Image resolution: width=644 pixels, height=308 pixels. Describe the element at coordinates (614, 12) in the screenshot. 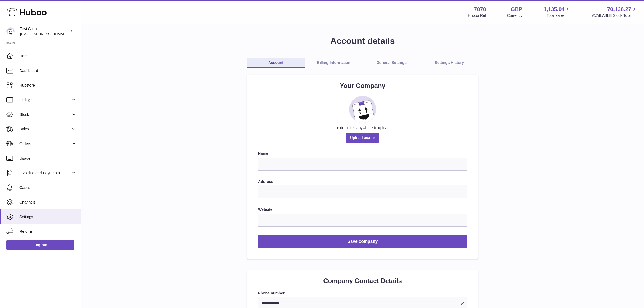

I see `a: 70,138.27 AVAILABLE Stock Total` at that location.